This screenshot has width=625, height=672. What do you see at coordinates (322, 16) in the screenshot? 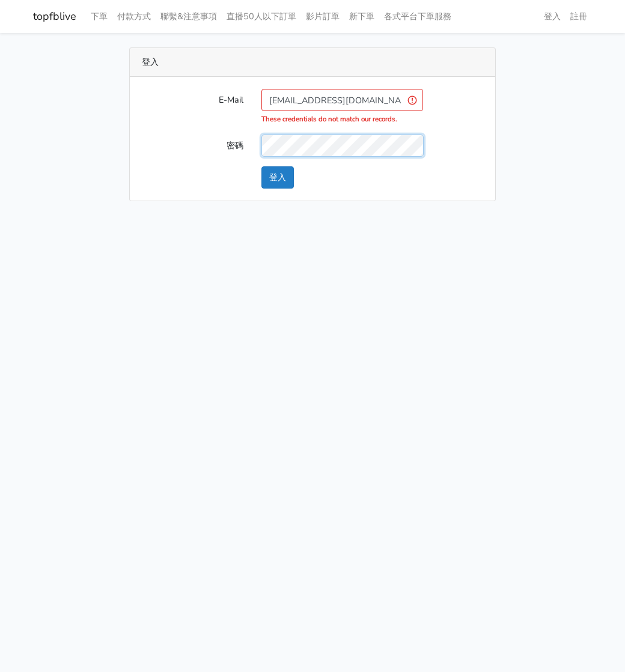
I see `a: 影片訂單` at bounding box center [322, 16].